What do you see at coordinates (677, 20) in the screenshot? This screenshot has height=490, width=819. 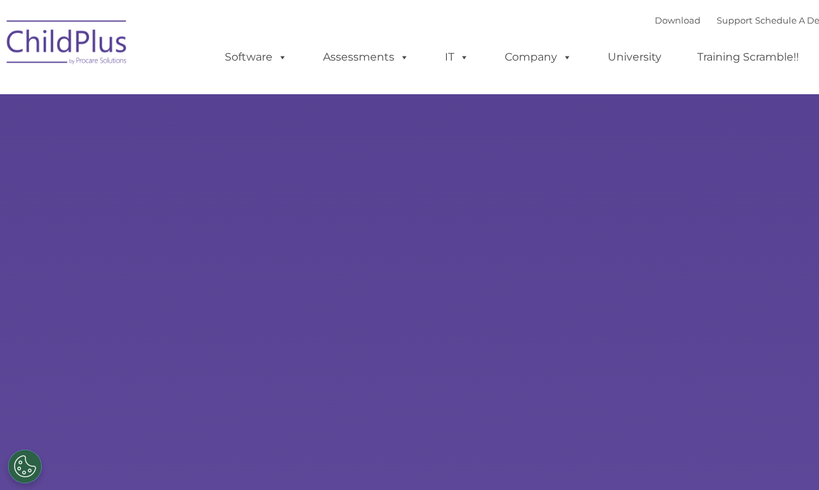 I see `a: Download` at bounding box center [677, 20].